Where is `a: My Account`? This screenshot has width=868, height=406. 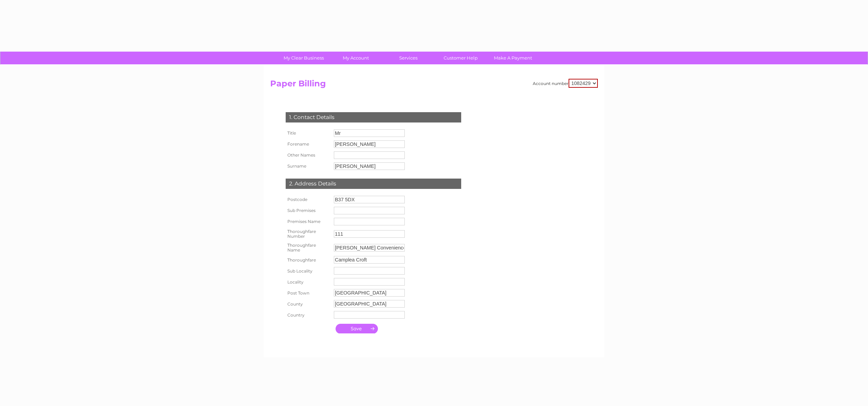 a: My Account is located at coordinates (356, 58).